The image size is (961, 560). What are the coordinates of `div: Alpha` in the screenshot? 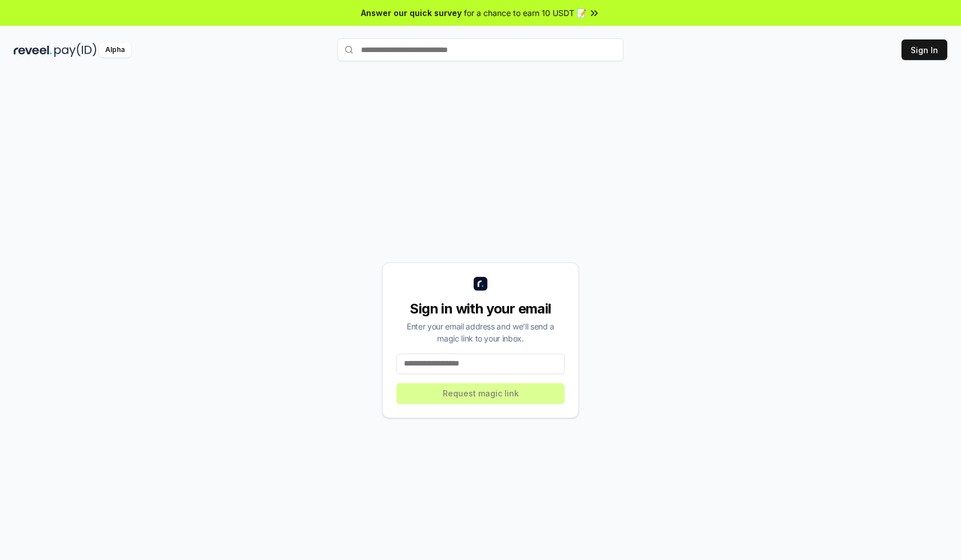 It's located at (115, 50).